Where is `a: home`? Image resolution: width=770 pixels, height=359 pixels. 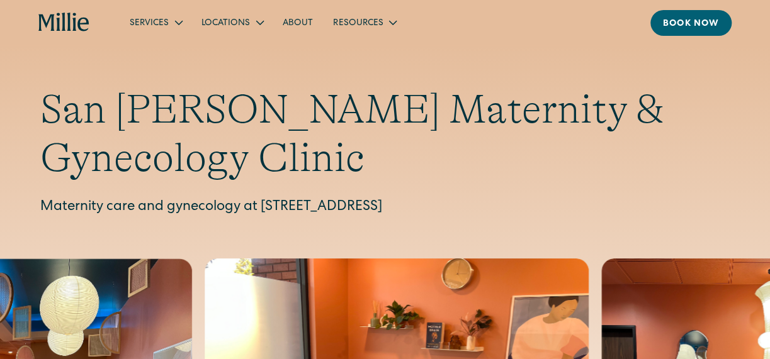
a: home is located at coordinates (64, 23).